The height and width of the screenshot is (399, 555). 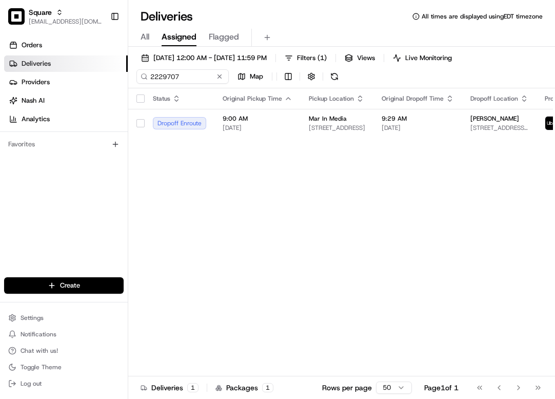 What do you see at coordinates (312, 58) in the screenshot?
I see `span: Filters` at bounding box center [312, 58].